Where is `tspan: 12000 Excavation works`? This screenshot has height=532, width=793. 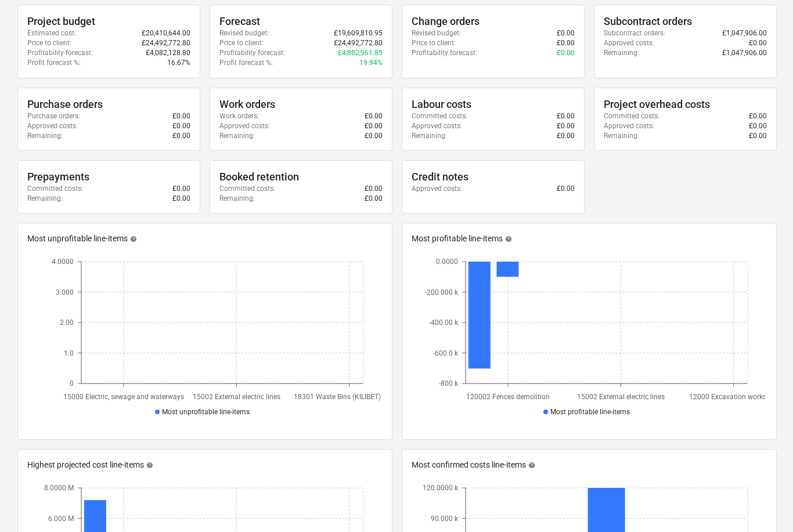
tspan: 12000 Excavation works is located at coordinates (727, 397).